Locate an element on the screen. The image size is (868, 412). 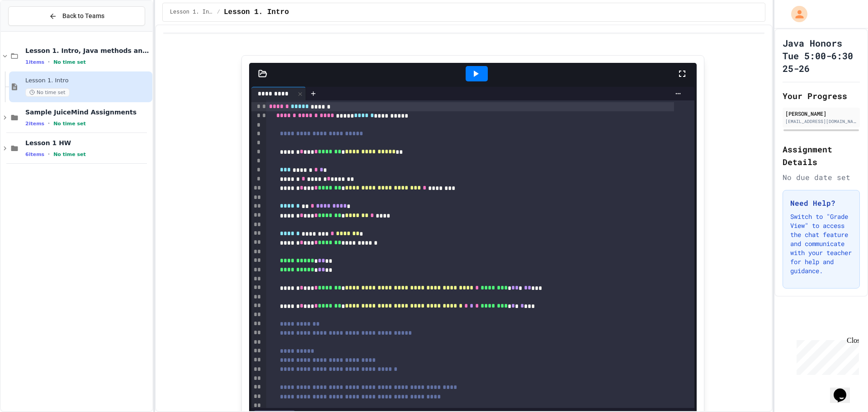
h2: Your Progress is located at coordinates (821, 96).